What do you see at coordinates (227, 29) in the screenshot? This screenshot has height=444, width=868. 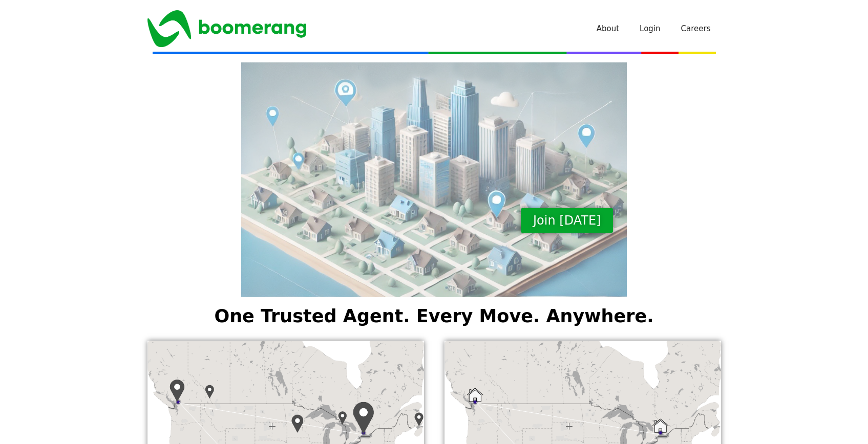 I see `img: Boomerang Realty Network` at bounding box center [227, 29].